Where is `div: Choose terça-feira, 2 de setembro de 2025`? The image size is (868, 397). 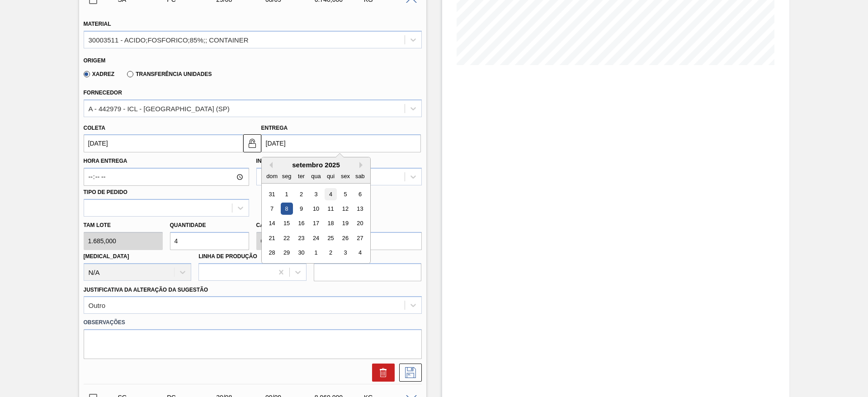 div: Choose terça-feira, 2 de setembro de 2025 is located at coordinates (301, 194).